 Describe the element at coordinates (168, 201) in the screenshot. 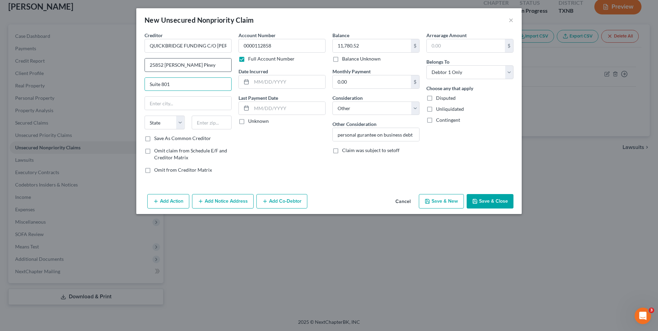

I see `button: Add Action` at that location.